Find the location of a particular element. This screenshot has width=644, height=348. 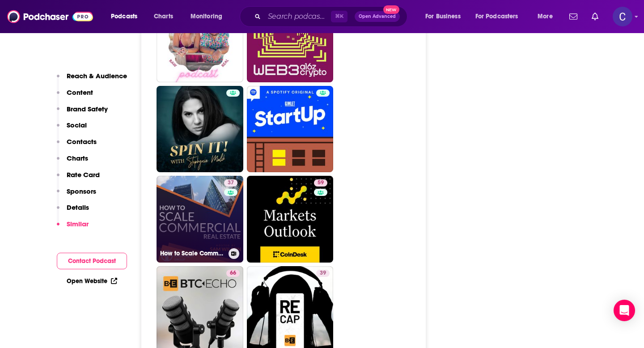

span: ⌘ K is located at coordinates (339, 17).